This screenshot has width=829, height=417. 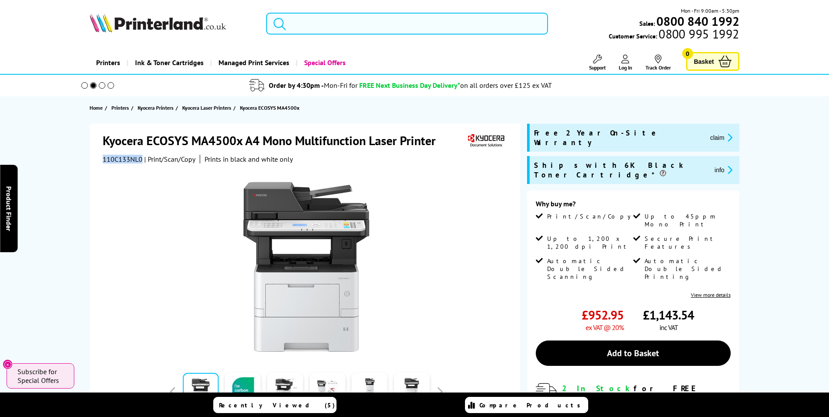 What do you see at coordinates (697, 21) in the screenshot?
I see `a: 0800 840 1992` at bounding box center [697, 21].